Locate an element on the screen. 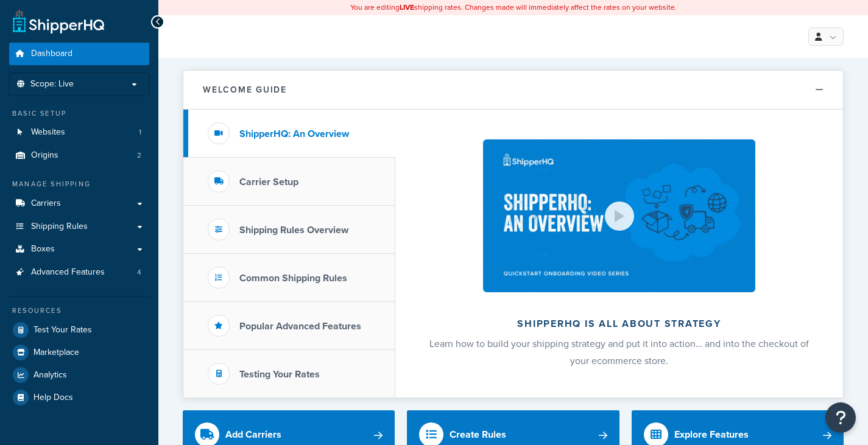  span: Origins is located at coordinates (44, 155).